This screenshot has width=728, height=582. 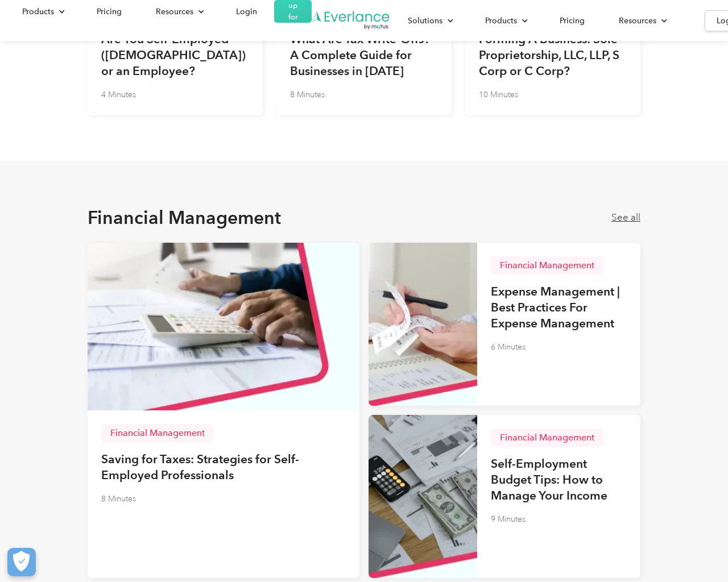 I want to click on a: Financial ManagementSelf-Employment Budget Tips: How to Manage Your Income9 Minutes, so click(x=504, y=497).